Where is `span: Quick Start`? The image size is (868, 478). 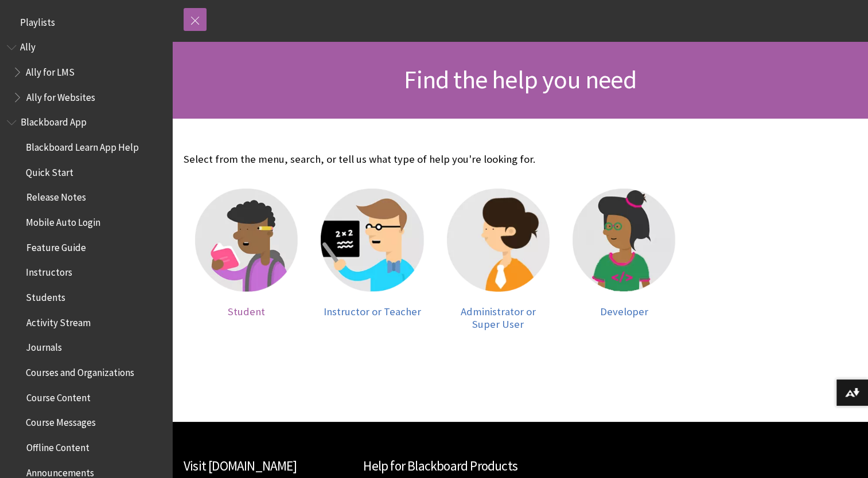 span: Quick Start is located at coordinates (49, 171).